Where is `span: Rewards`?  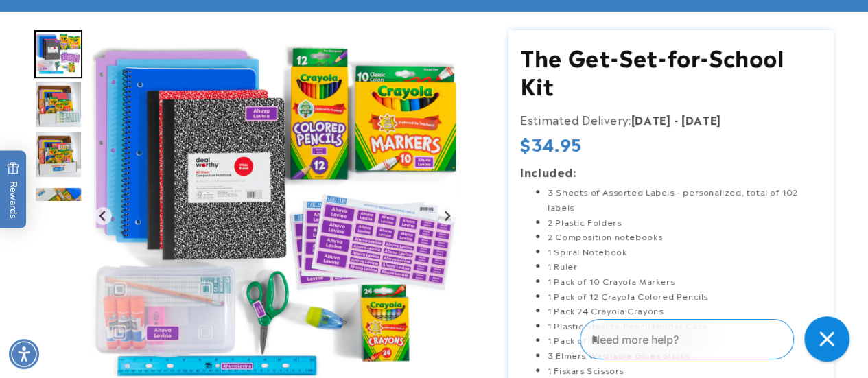
span: Rewards is located at coordinates (13, 189).